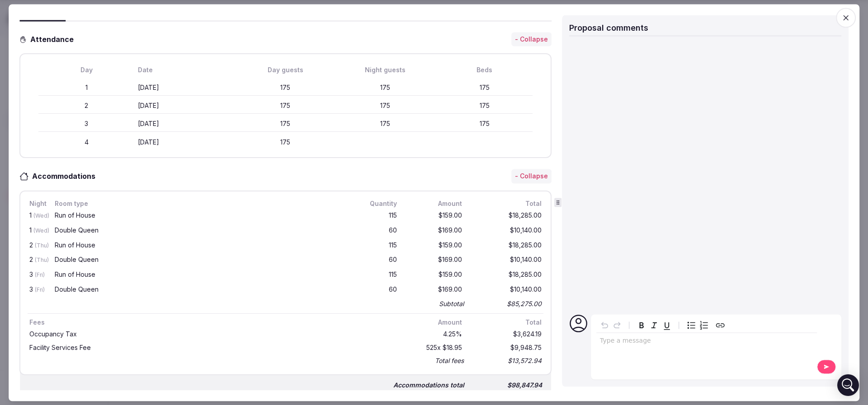 The image size is (868, 405). I want to click on div: Date, so click(186, 70).